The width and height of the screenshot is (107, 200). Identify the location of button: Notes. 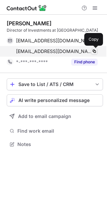
(55, 145).